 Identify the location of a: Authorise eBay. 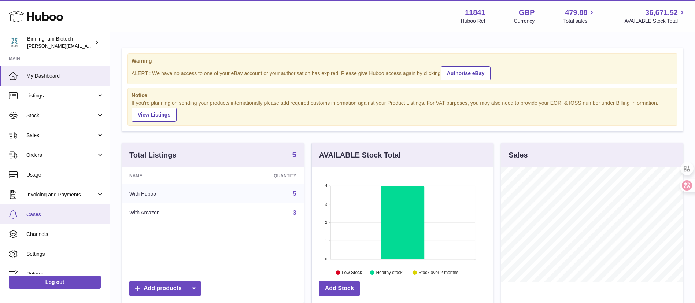
(466, 73).